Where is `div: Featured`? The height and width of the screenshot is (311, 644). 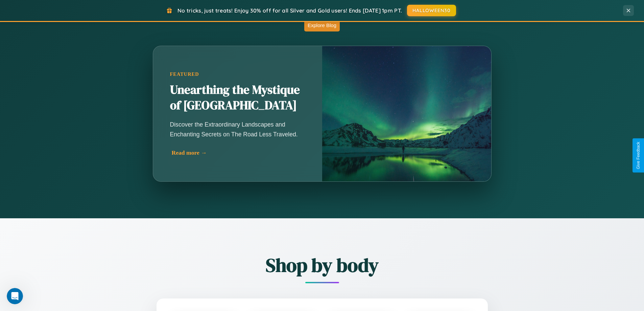 div: Featured is located at coordinates (237, 74).